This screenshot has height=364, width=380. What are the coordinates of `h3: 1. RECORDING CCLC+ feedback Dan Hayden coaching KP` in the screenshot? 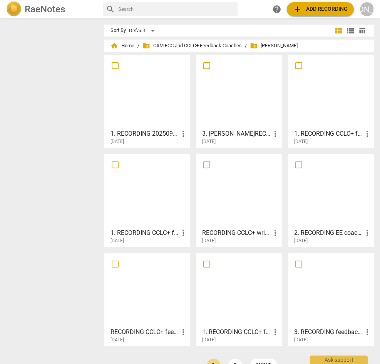 It's located at (145, 233).